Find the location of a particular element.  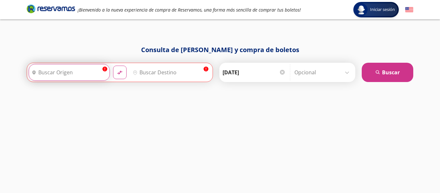

input: Opcional is located at coordinates (323, 72).